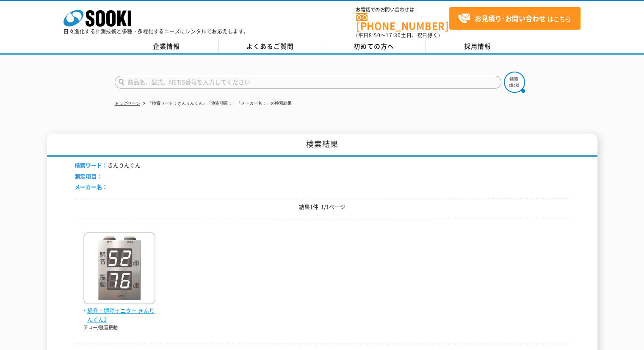 The width and height of the screenshot is (644, 350). I want to click on span: メーカー名：, so click(91, 186).